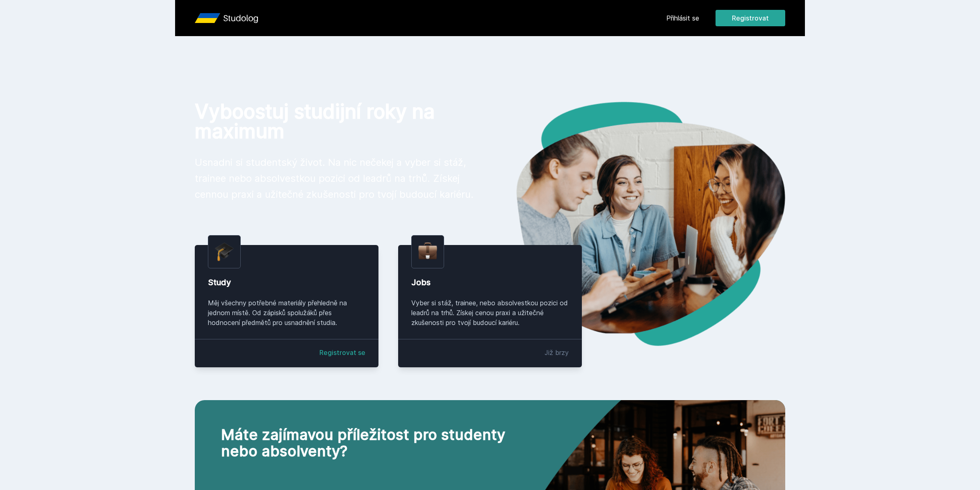 Image resolution: width=980 pixels, height=490 pixels. I want to click on div: Již brzy, so click(557, 353).